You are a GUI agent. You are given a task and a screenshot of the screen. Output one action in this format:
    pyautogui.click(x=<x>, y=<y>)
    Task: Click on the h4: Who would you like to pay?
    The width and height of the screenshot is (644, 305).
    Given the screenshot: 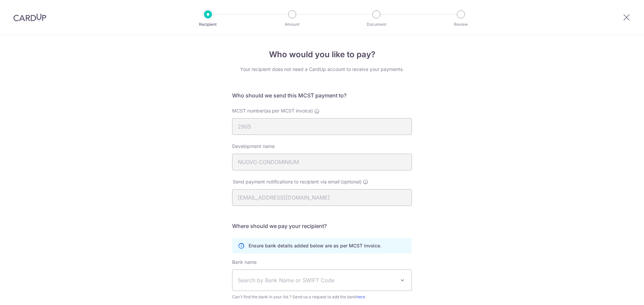 What is the action you would take?
    pyautogui.click(x=322, y=55)
    